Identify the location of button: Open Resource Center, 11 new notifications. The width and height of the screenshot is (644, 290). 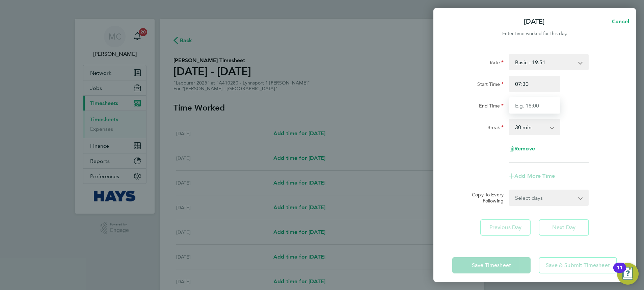
(628, 274).